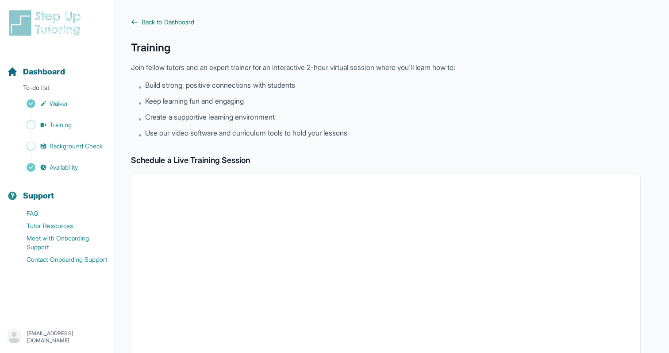 The height and width of the screenshot is (353, 669). Describe the element at coordinates (386, 160) in the screenshot. I see `h2: Schedule a Live Training Session` at that location.